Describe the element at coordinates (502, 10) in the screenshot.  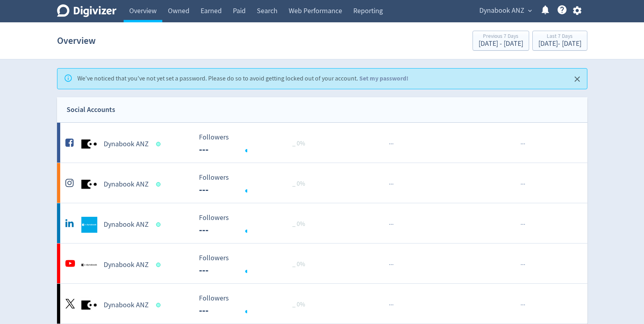
I see `span: Dynabook ANZ` at that location.